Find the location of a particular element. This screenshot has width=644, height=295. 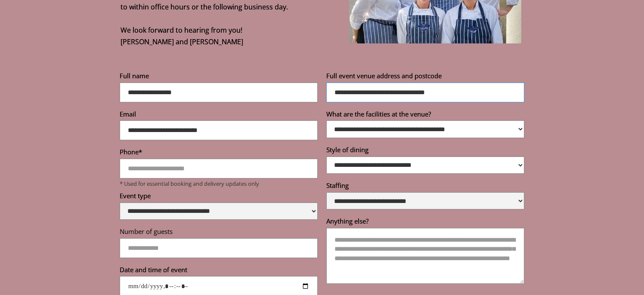

label: Anything else? is located at coordinates (425, 222).